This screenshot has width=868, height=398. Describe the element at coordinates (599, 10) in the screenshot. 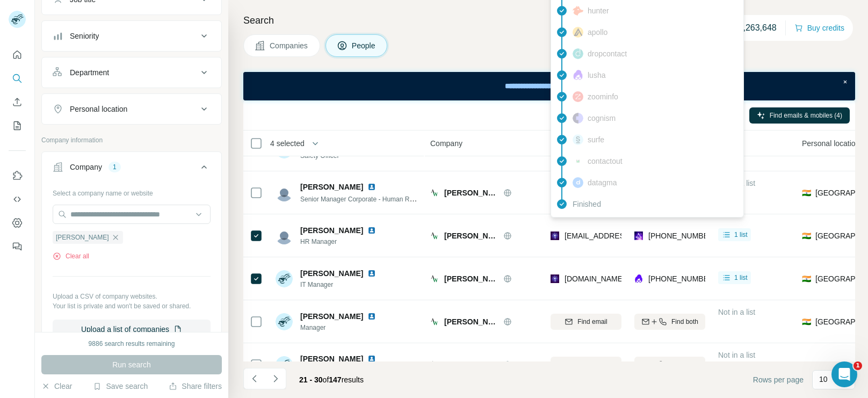

I see `span: hunter` at that location.